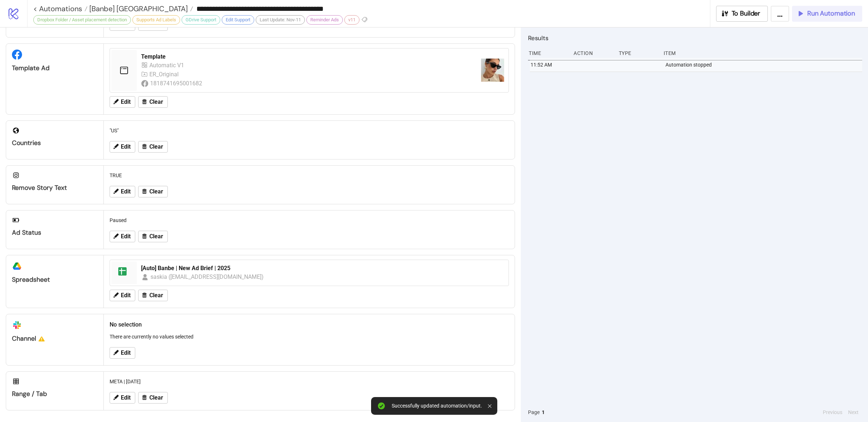 The height and width of the screenshot is (422, 868). I want to click on h2: Results, so click(695, 38).